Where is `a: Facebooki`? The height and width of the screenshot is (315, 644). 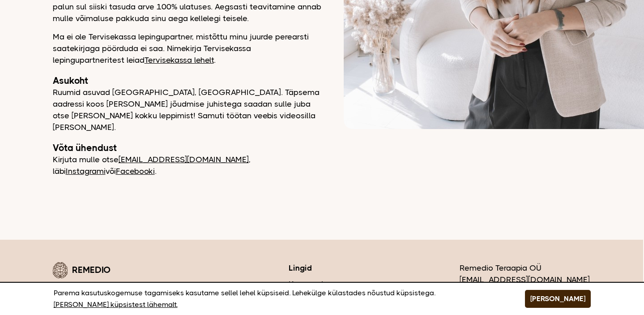 a: Facebooki is located at coordinates (135, 171).